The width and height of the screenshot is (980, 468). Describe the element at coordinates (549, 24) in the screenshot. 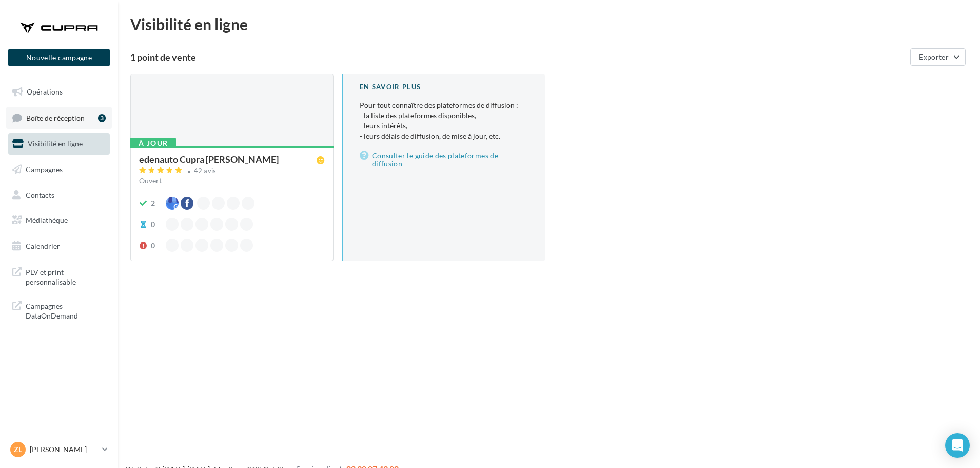

I see `div: Visibilité en ligne` at that location.